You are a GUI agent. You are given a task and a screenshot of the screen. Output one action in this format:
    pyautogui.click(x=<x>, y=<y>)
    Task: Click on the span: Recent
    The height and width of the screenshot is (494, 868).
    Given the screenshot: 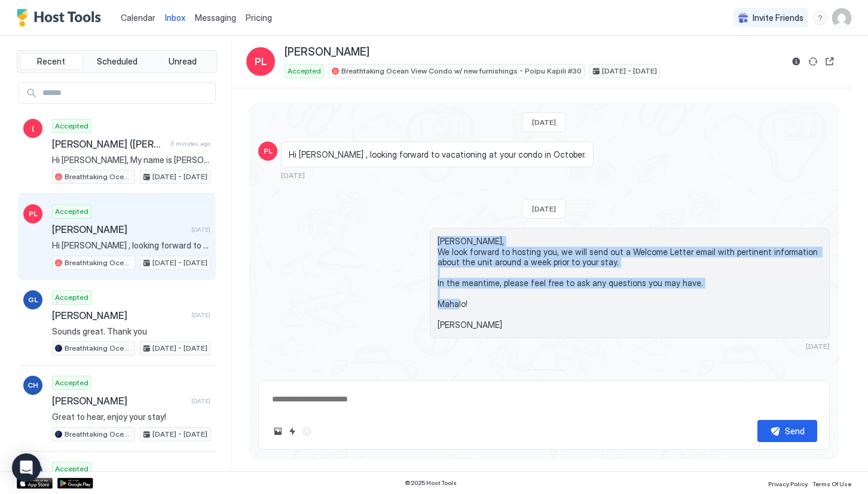 What is the action you would take?
    pyautogui.click(x=51, y=62)
    